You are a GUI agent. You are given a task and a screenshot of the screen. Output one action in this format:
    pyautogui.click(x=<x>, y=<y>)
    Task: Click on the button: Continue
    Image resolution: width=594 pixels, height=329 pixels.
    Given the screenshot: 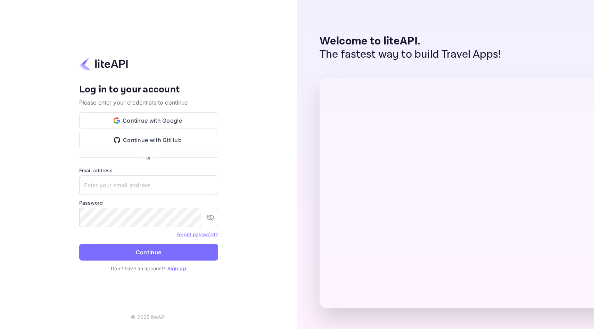 What is the action you would take?
    pyautogui.click(x=149, y=252)
    